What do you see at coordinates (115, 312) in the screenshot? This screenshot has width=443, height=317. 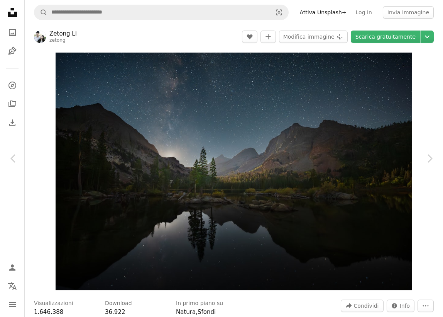 I see `span: 36.922` at bounding box center [115, 312].